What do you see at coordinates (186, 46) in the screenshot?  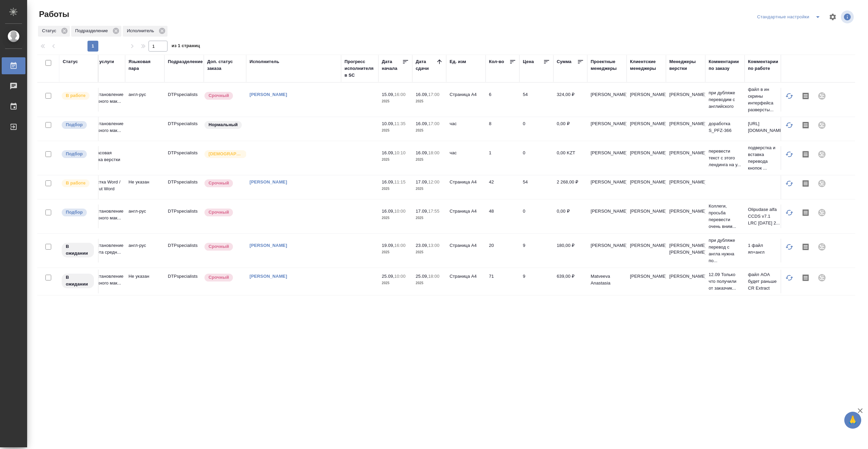 I see `span: из 1 страниц` at bounding box center [186, 46].